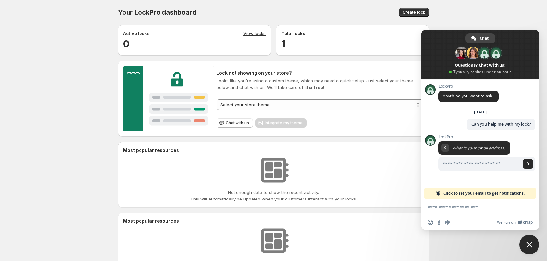  I want to click on p: Not enough data to show the recent activity. This will automatically be updated when your custome..., so click(273, 196).